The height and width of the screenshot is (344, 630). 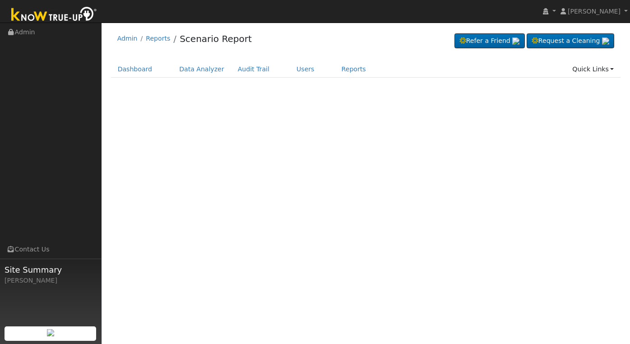 I want to click on a: Admin, so click(x=127, y=38).